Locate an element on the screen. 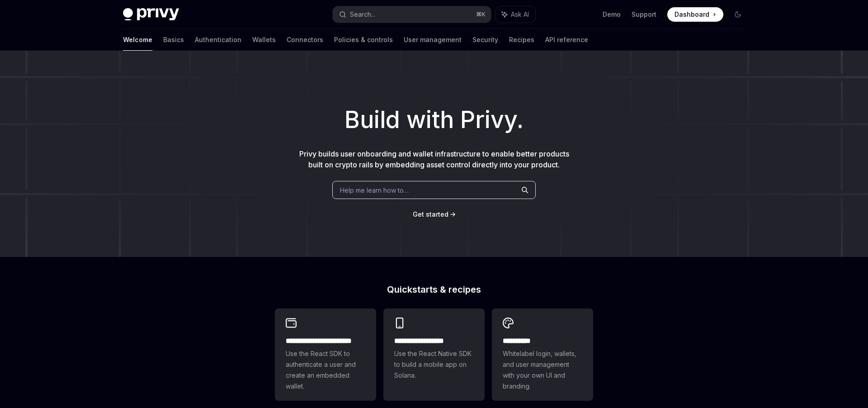 The width and height of the screenshot is (868, 408). span: Use the React SDK to authenticate a user and create an embedded wallet. is located at coordinates (325, 370).